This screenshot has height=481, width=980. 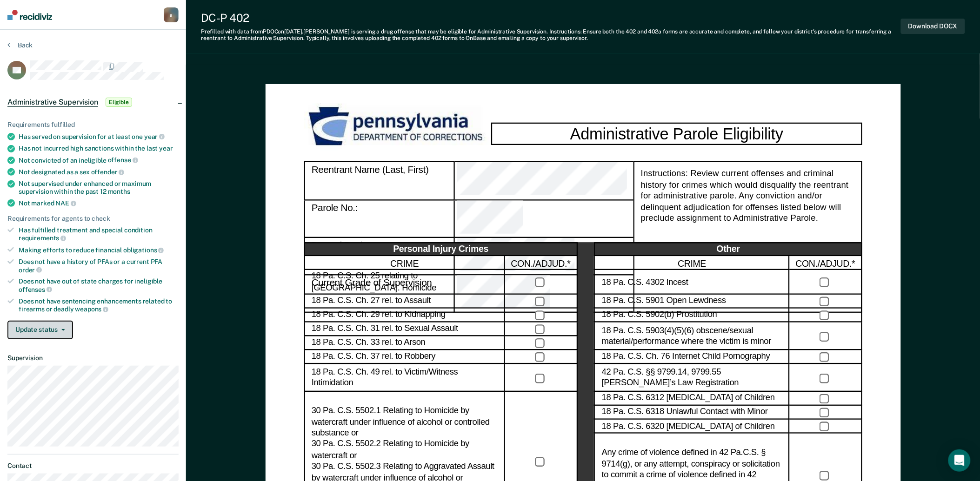 What do you see at coordinates (93, 357) in the screenshot?
I see `dt: Supervision` at bounding box center [93, 357].